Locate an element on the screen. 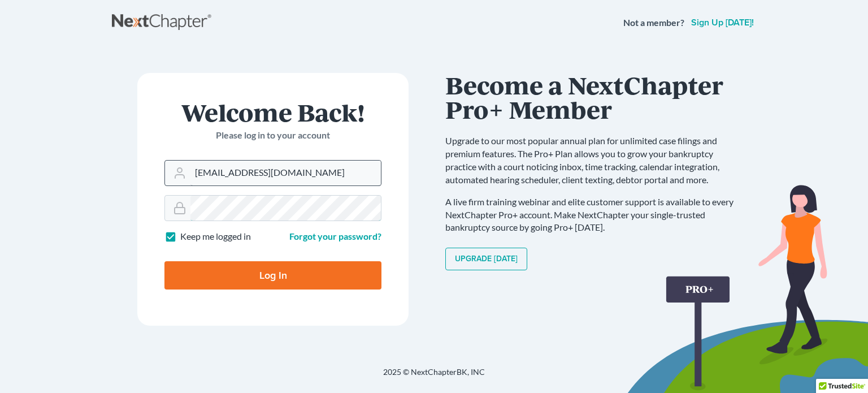  h1: Welcome Back! is located at coordinates (273, 112).